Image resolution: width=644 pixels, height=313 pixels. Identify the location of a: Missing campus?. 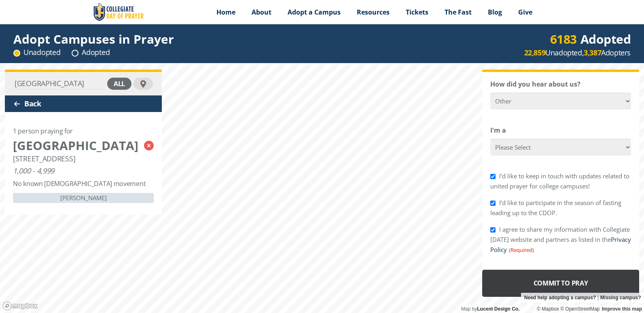
(620, 298).